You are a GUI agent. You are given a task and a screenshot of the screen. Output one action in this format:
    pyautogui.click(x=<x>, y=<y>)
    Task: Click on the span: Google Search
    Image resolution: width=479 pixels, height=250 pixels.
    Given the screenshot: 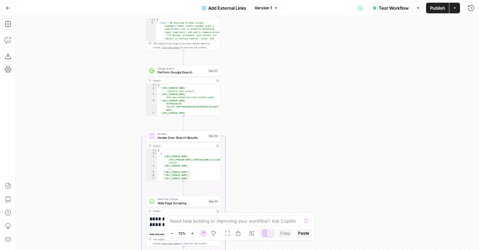 What is the action you would take?
    pyautogui.click(x=182, y=68)
    